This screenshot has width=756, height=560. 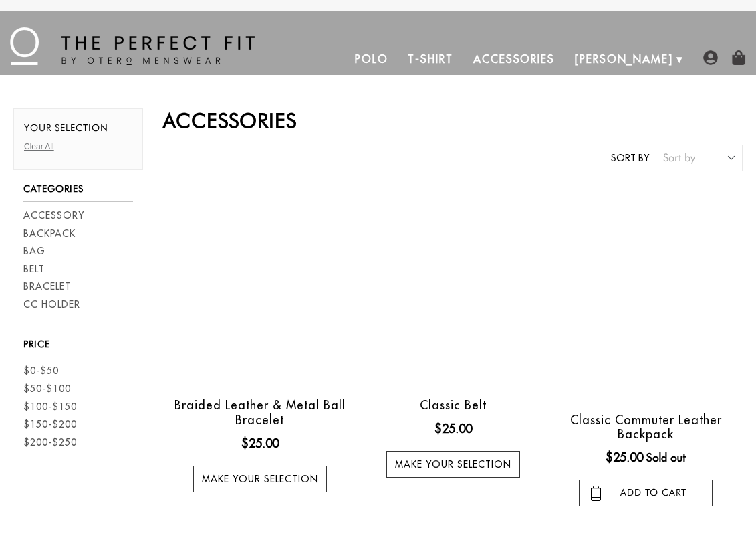 I want to click on a: $0-$50, so click(x=41, y=371).